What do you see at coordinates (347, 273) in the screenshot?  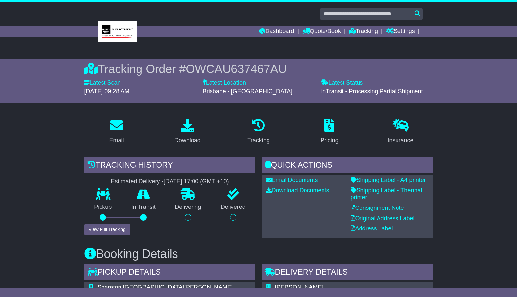 I see `div: Delivery Details` at bounding box center [347, 273].